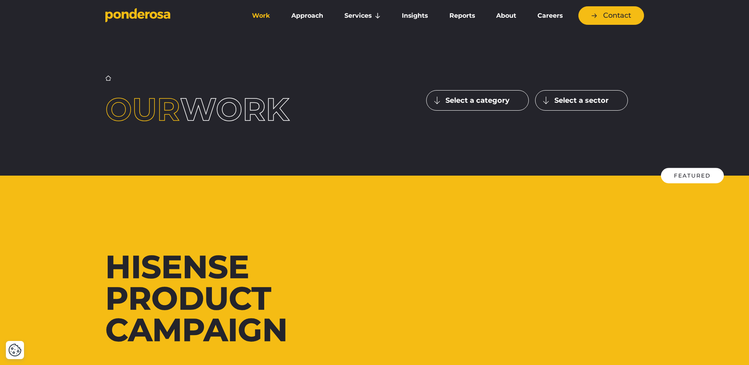  Describe the element at coordinates (462, 16) in the screenshot. I see `a: Reports` at that location.